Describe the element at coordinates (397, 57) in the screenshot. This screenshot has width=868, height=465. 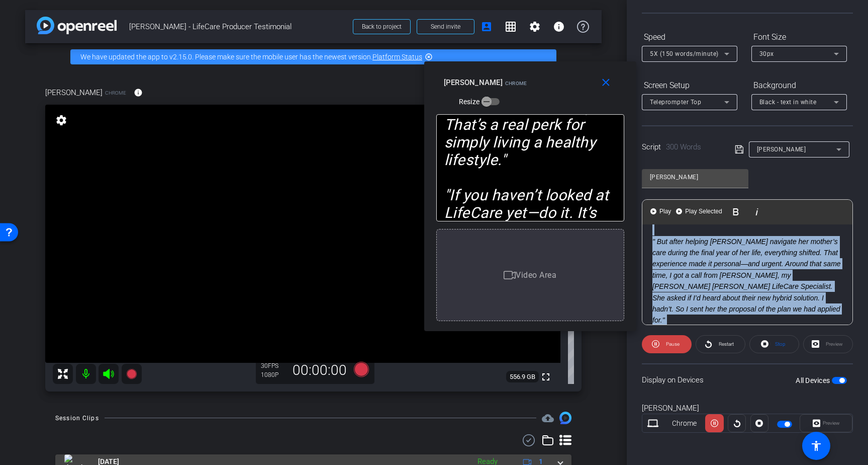
I see `a: Platform Status` at that location.